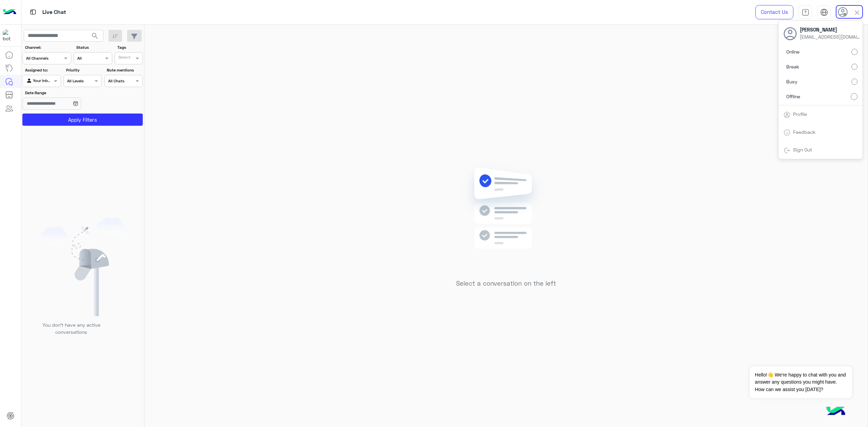 Image resolution: width=868 pixels, height=427 pixels. I want to click on span: Break, so click(793, 67).